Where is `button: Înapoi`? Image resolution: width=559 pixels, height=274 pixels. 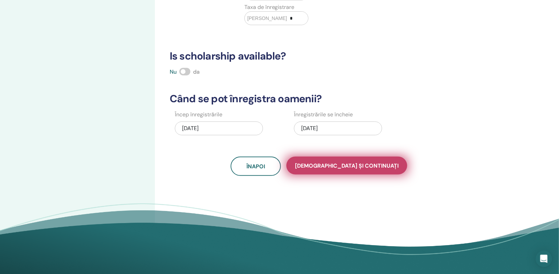
button: Înapoi is located at coordinates (256, 166).